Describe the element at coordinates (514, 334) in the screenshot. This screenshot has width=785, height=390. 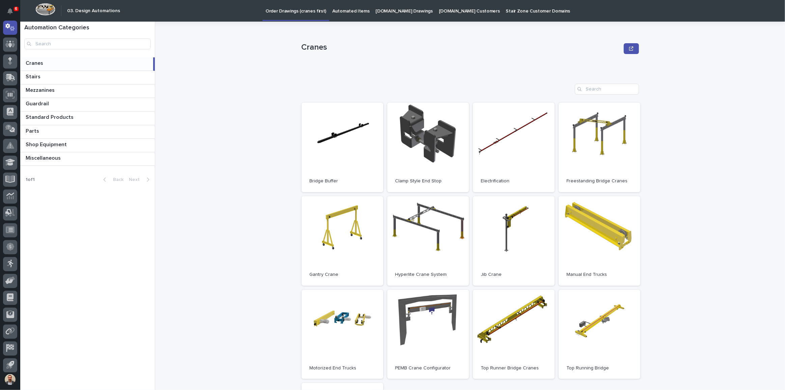
I see `a: Top Runner Bridge Cranes` at that location.